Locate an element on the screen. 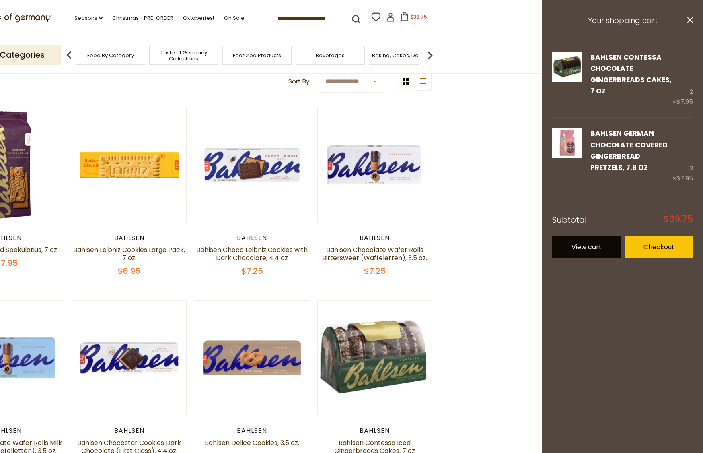  a: Food By Category is located at coordinates (111, 55).